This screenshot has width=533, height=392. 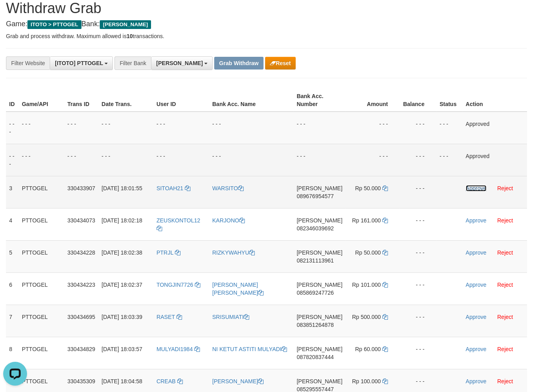 I want to click on button: Grab Withdraw, so click(x=238, y=63).